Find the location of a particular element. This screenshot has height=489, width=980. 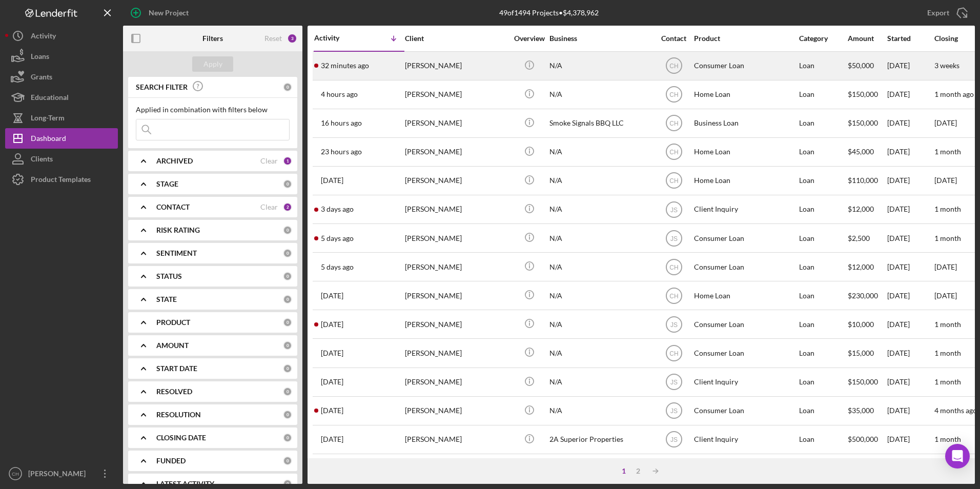

div: Started is located at coordinates (910, 39).